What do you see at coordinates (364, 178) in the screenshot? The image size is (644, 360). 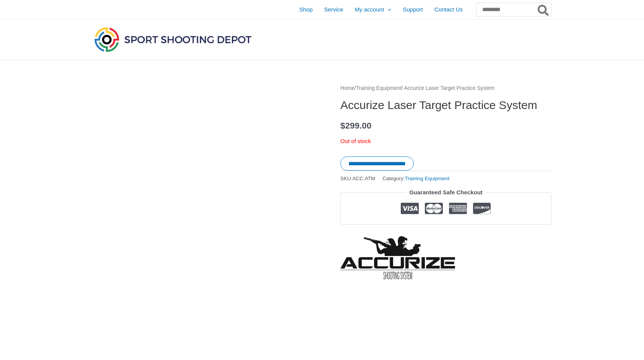 I see `span: ACC.ATM` at bounding box center [364, 178].